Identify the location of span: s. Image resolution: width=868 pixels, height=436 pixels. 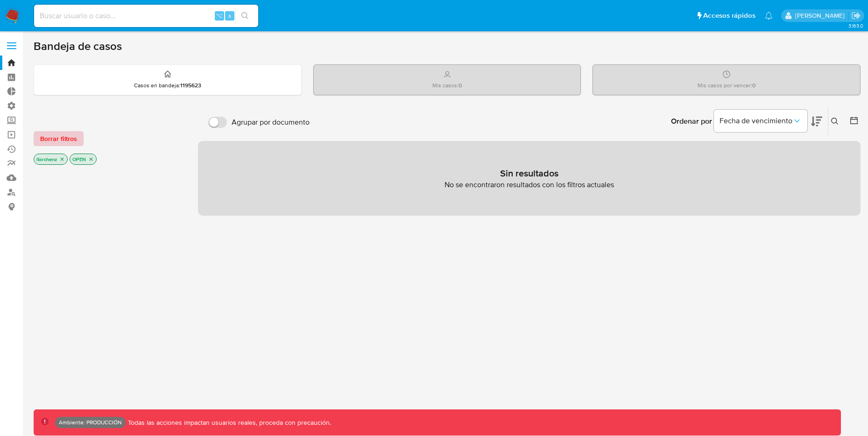
(230, 16).